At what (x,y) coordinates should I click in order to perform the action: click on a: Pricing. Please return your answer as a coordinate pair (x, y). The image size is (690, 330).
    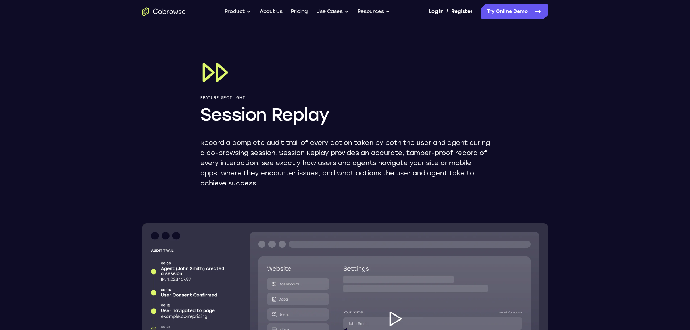
    Looking at the image, I should click on (299, 12).